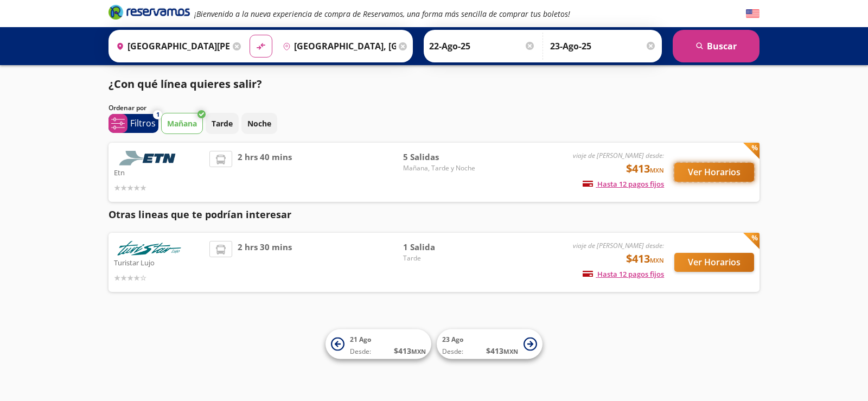  I want to click on img: Turistar Lujo, so click(149, 248).